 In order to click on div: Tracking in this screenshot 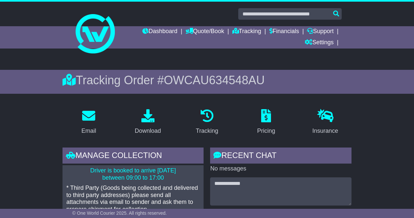, I will do `click(207, 131)`.